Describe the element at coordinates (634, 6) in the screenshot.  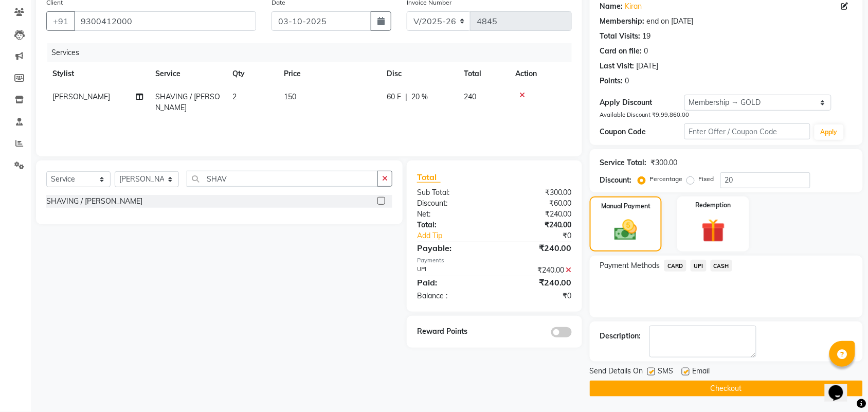
I see `a: Kiran` at that location.